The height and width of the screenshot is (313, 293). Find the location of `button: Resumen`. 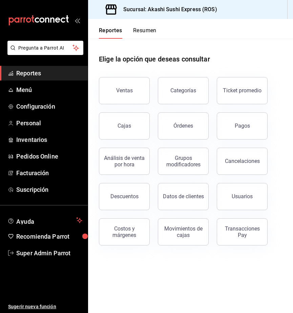

button: Resumen is located at coordinates (145, 33).